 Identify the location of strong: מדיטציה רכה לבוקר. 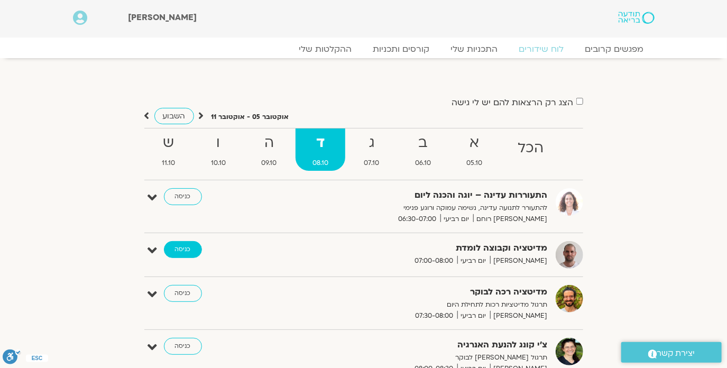
(418, 292).